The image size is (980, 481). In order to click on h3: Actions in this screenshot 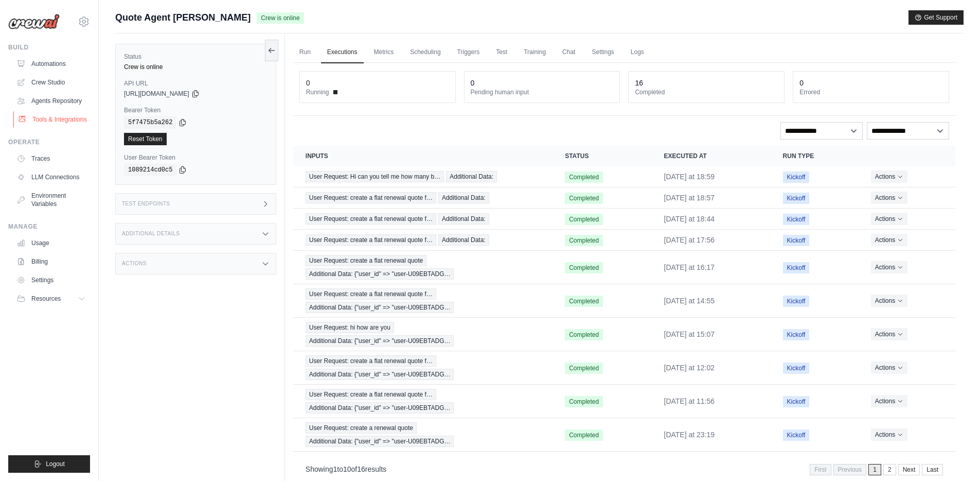, I will do `click(134, 264)`.